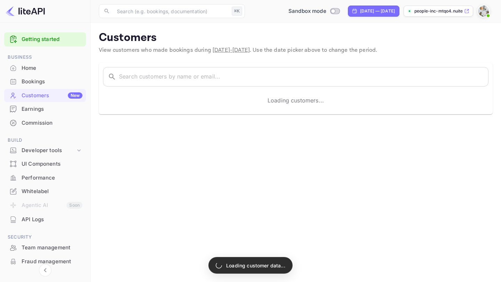 This screenshot has width=501, height=282. What do you see at coordinates (483, 11) in the screenshot?
I see `img: People Inc` at bounding box center [483, 11].